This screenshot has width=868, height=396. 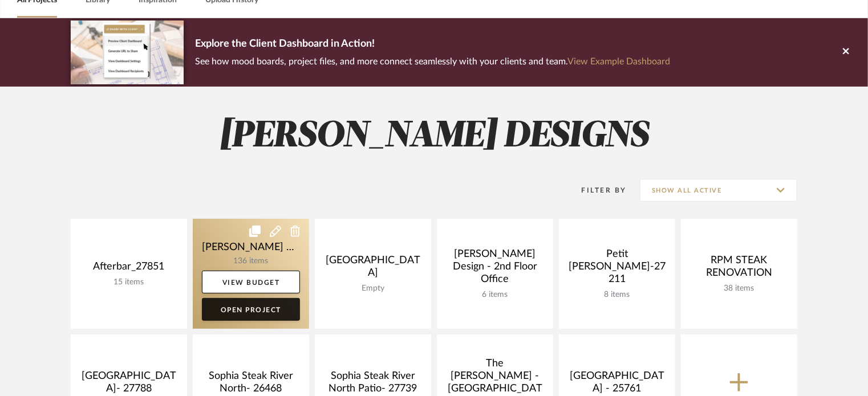 What do you see at coordinates (432, 62) in the screenshot?
I see `p: See how mood boards, project files, and more connect seamlessly with your clients and team.` at bounding box center [432, 62].